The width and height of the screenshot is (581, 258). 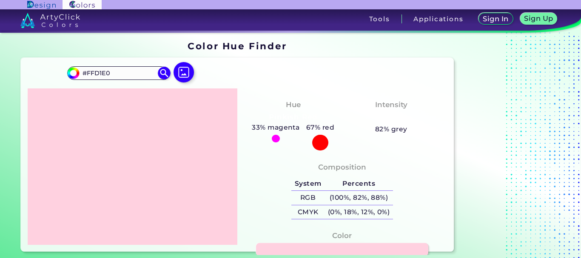 What do you see at coordinates (438, 19) in the screenshot?
I see `h3: Applications` at bounding box center [438, 19].